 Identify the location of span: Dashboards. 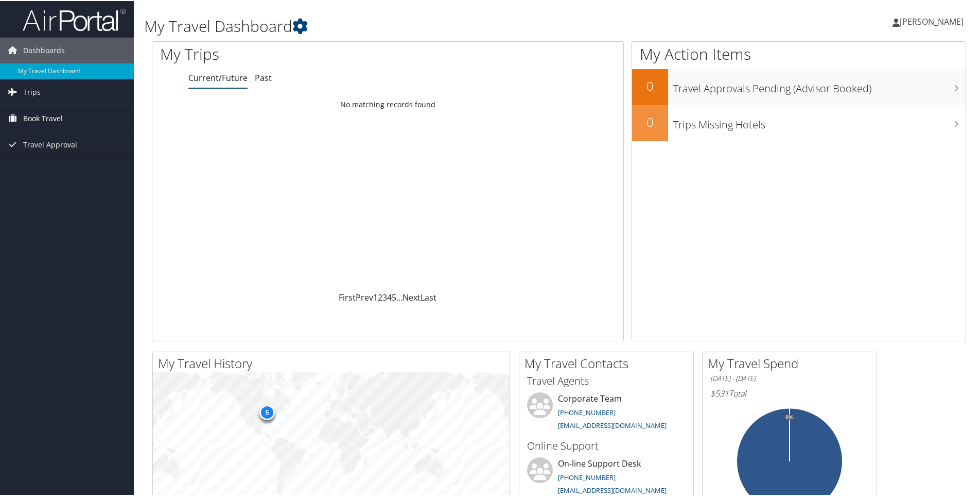
(43, 49).